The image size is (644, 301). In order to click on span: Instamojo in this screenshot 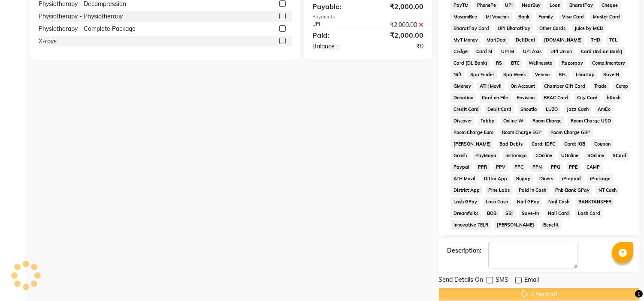, I will do `click(516, 155)`.